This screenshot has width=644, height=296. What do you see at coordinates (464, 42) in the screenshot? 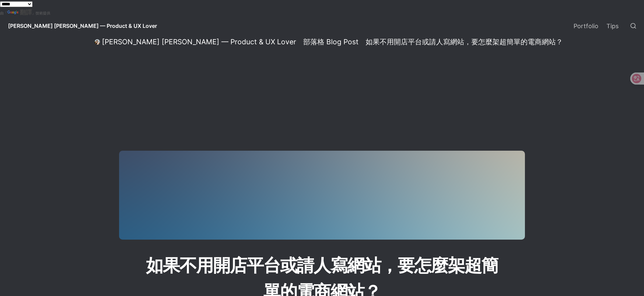
I see `div: 如果不用開店平台或請人寫網站，要怎麼架超簡單的電商網站？` at bounding box center [464, 42].